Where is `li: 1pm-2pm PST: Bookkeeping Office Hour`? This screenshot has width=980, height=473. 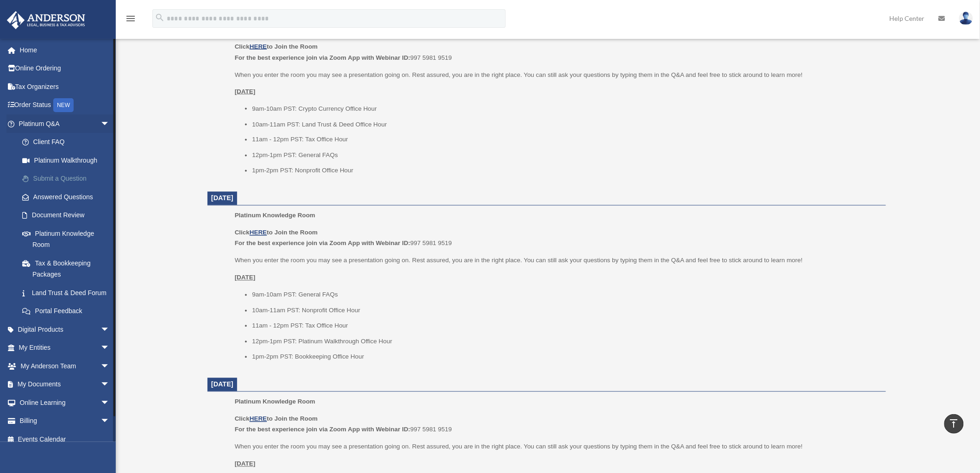
li: 1pm-2pm PST: Bookkeeping Office Hour is located at coordinates (566, 358).